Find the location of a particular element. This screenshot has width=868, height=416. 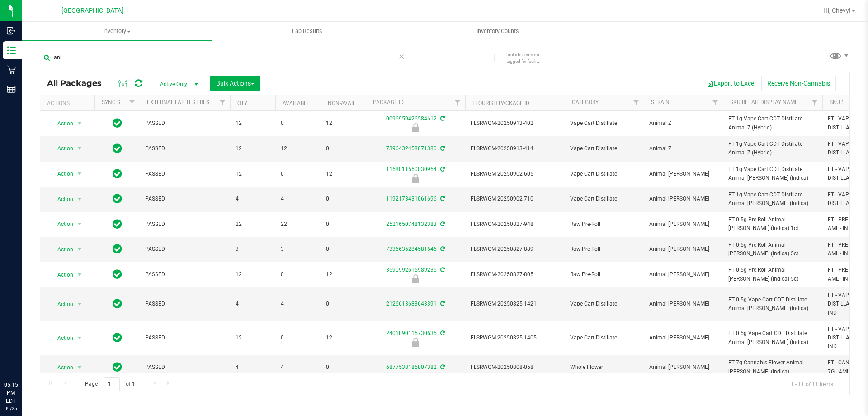

a: Inventory Counts is located at coordinates (497, 31).